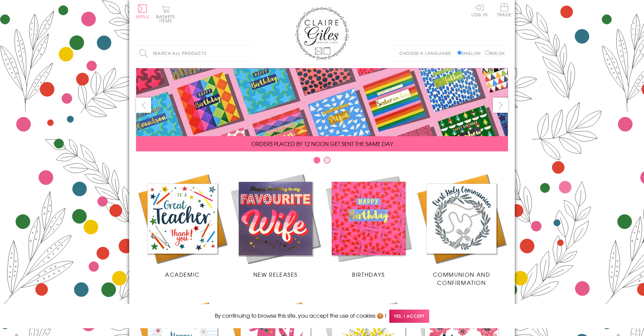 This screenshot has height=336, width=644. I want to click on a: Log In, so click(480, 10).